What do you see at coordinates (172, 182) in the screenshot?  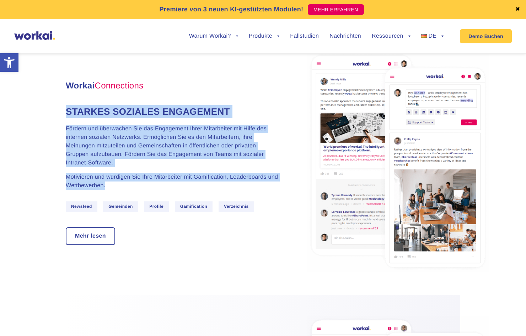 I see `p: Motivieren und würdigen Sie Ihre Mitarbeiter mit Gamification, Leaderboards und Wettbewerben.` at bounding box center [172, 182].